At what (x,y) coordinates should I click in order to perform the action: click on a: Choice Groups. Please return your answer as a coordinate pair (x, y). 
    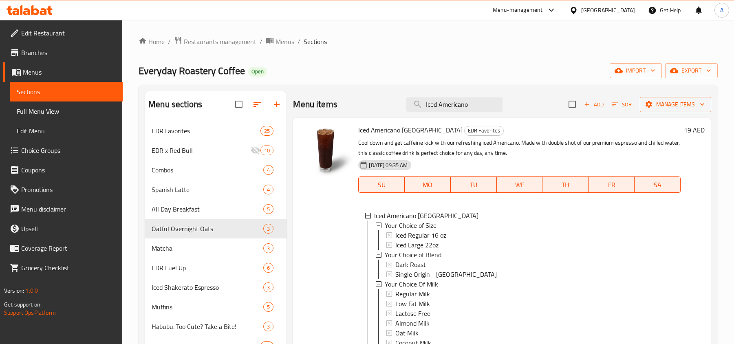
    Looking at the image, I should click on (63, 150).